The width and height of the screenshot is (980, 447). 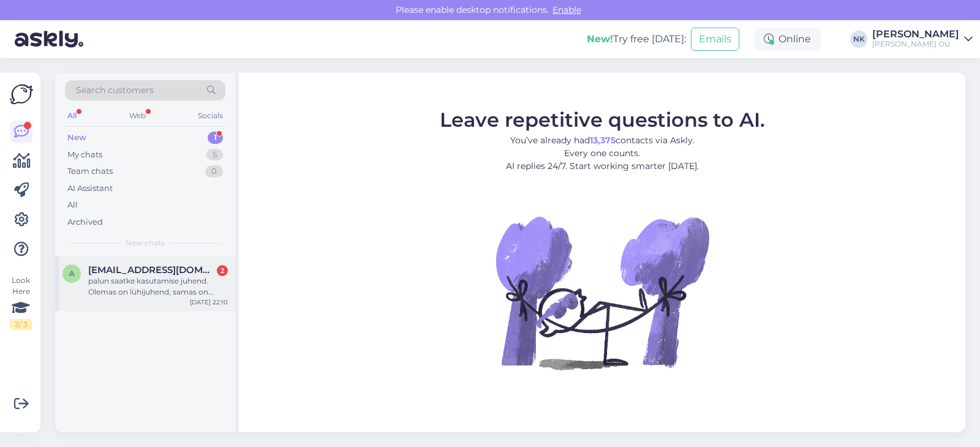 I want to click on div: AI Assistant, so click(x=90, y=189).